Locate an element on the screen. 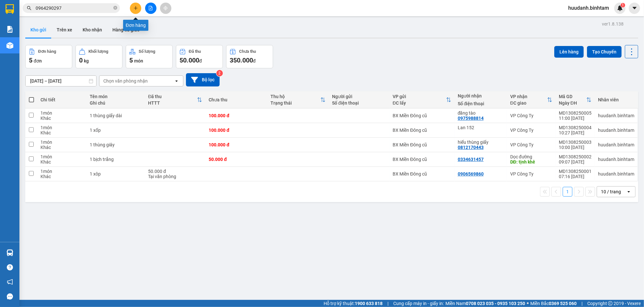 Image resolution: width=644 pixels, height=307 pixels. span: 1 is located at coordinates (623, 5).